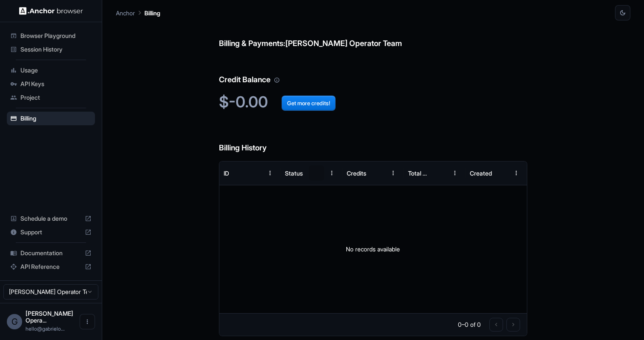 Image resolution: width=644 pixels, height=340 pixels. Describe the element at coordinates (55, 84) in the screenshot. I see `span: API Keys` at that location.